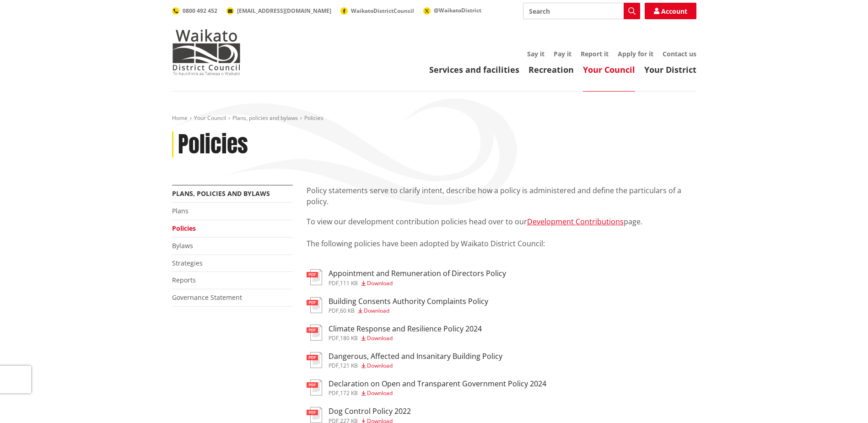  What do you see at coordinates (404, 328) in the screenshot?
I see `h3: Climate Response and Resilience Policy 2024` at bounding box center [404, 328].